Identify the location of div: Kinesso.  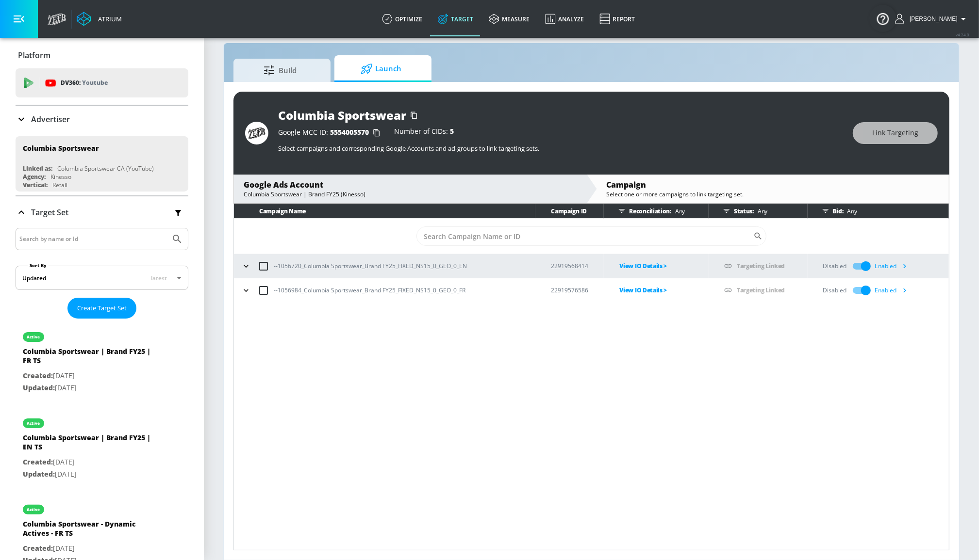
(60, 177).